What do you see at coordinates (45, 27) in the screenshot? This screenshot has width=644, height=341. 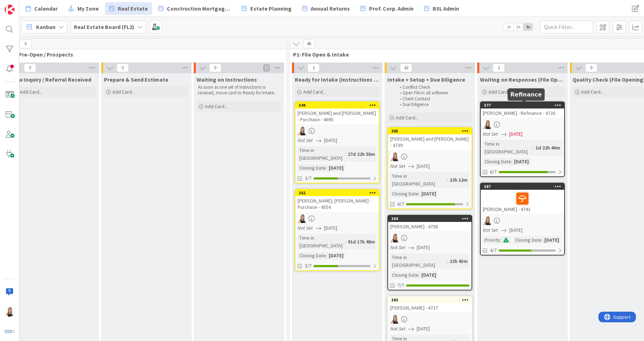 I see `span: Kanban` at bounding box center [45, 27].